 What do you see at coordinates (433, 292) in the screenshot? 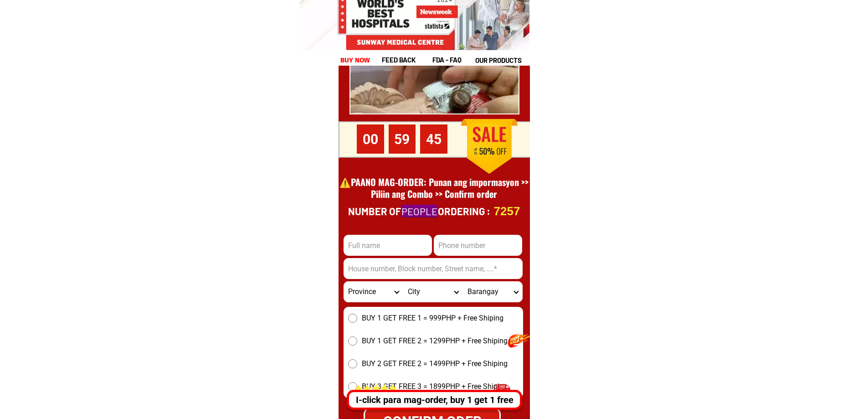
I see `select: Select district` at bounding box center [433, 292].